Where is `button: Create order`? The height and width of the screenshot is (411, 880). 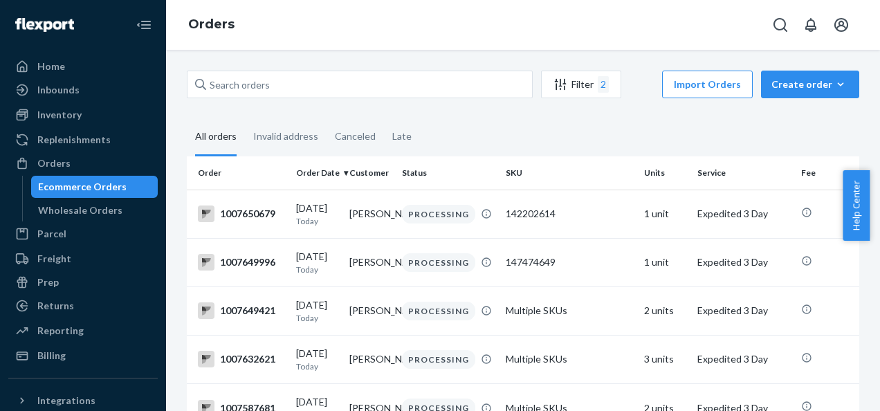 button: Create order is located at coordinates (810, 84).